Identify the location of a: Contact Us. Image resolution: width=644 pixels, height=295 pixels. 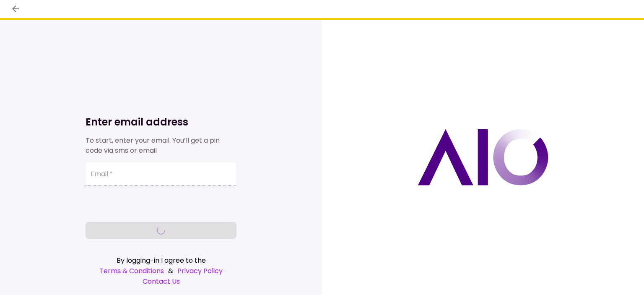
(161, 281).